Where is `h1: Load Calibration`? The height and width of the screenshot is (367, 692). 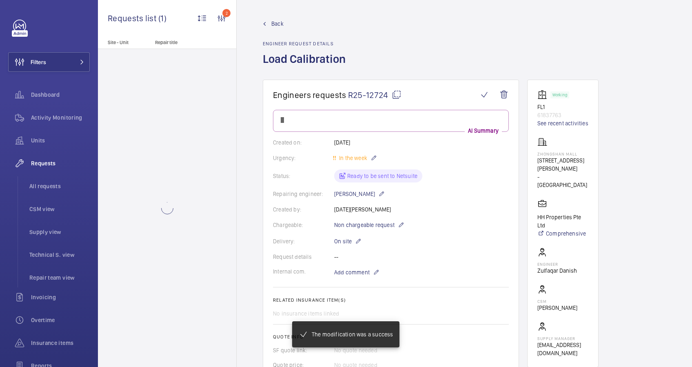 h1: Load Calibration is located at coordinates (307, 65).